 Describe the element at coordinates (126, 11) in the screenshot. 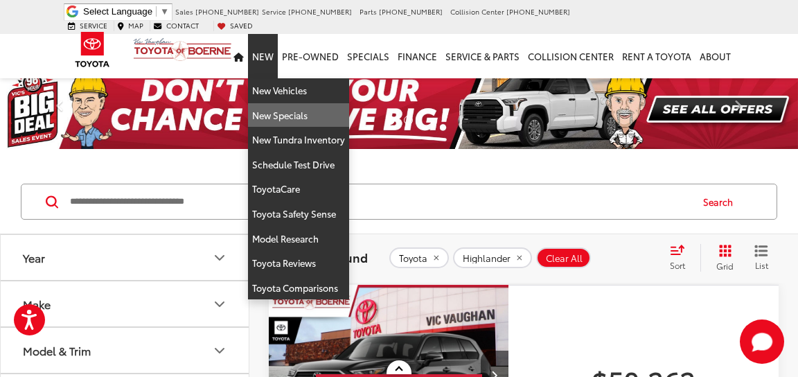

I see `a: Select Language​` at that location.